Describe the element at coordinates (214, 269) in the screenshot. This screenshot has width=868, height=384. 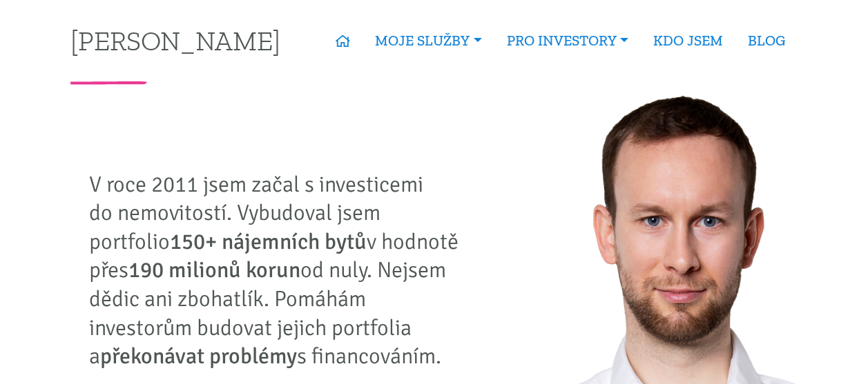
I see `strong: 190 milionů korun` at that location.